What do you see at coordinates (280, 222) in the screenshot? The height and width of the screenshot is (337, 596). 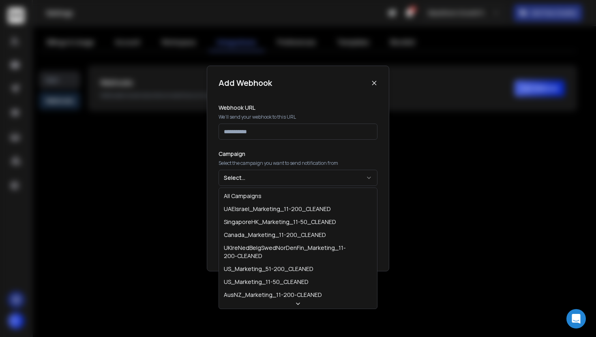 I see `div: SingaporeHK_Marketing_11-50_CLEANED` at bounding box center [280, 222].